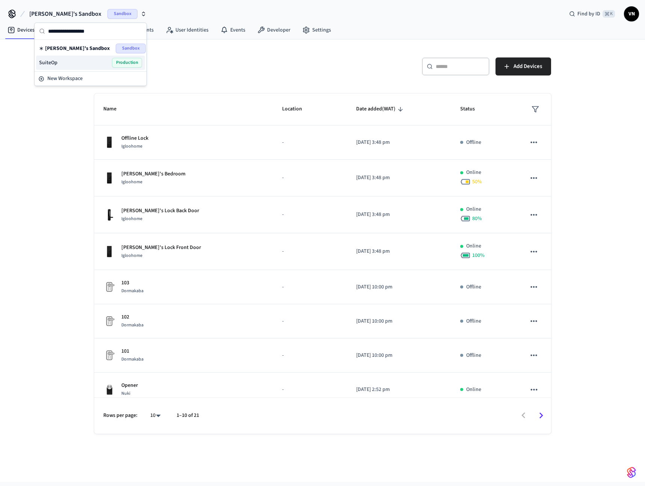 The height and width of the screenshot is (486, 645). Describe the element at coordinates (233, 30) in the screenshot. I see `a: Events` at that location.